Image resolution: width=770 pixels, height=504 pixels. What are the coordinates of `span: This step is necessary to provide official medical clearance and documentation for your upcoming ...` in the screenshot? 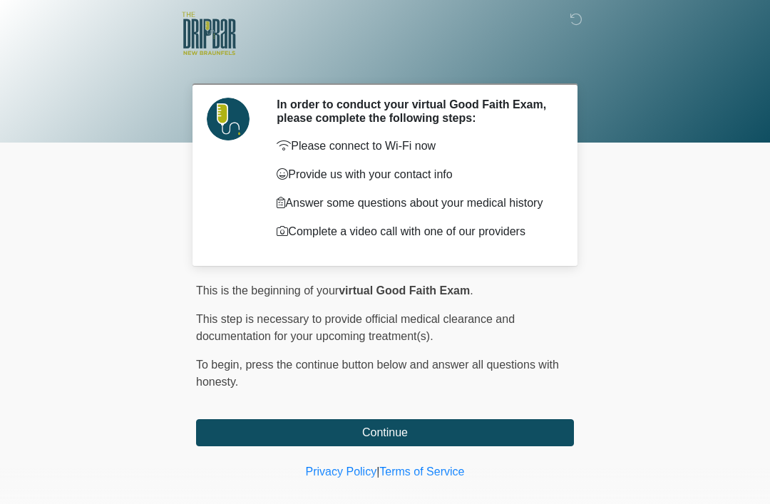 It's located at (355, 327).